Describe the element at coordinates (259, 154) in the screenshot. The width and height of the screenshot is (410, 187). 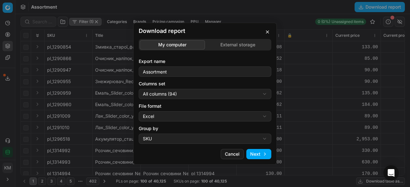
I see `button: Next` at that location.